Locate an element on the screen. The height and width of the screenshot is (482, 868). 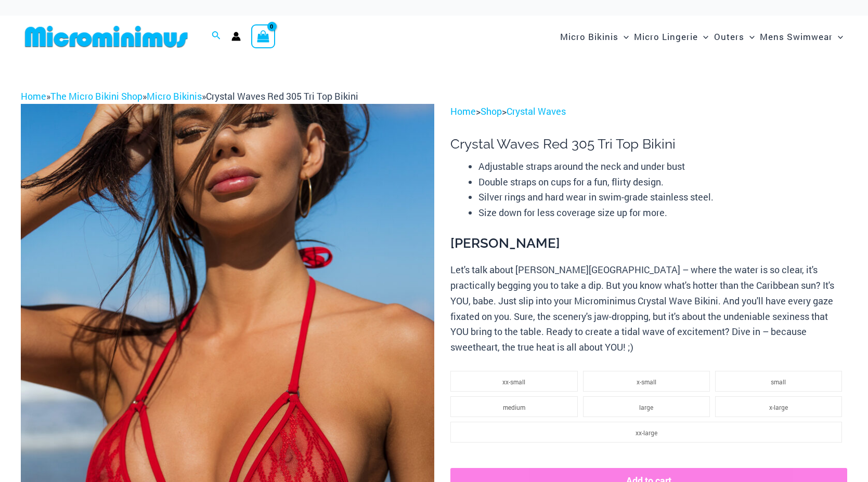
li: Silver rings and hard wear in swim-grade stainless steel. is located at coordinates (662, 198).